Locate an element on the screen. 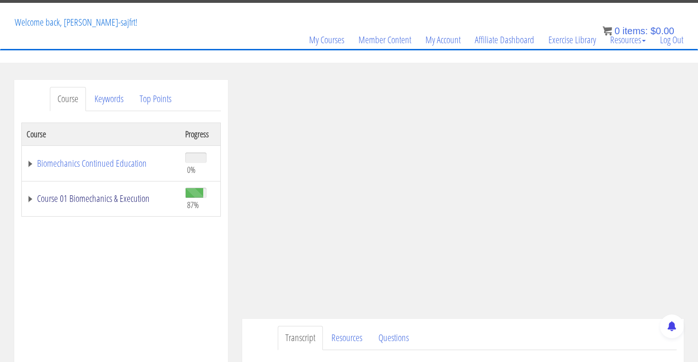 Image resolution: width=698 pixels, height=362 pixels. bdi: 0.00 is located at coordinates (663, 31).